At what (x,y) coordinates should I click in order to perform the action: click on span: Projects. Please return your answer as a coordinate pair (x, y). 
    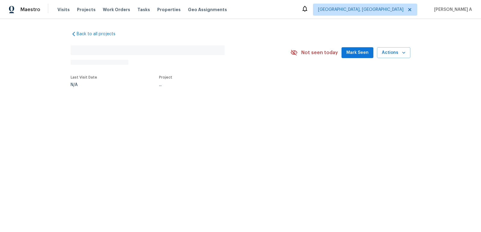
    Looking at the image, I should click on (86, 10).